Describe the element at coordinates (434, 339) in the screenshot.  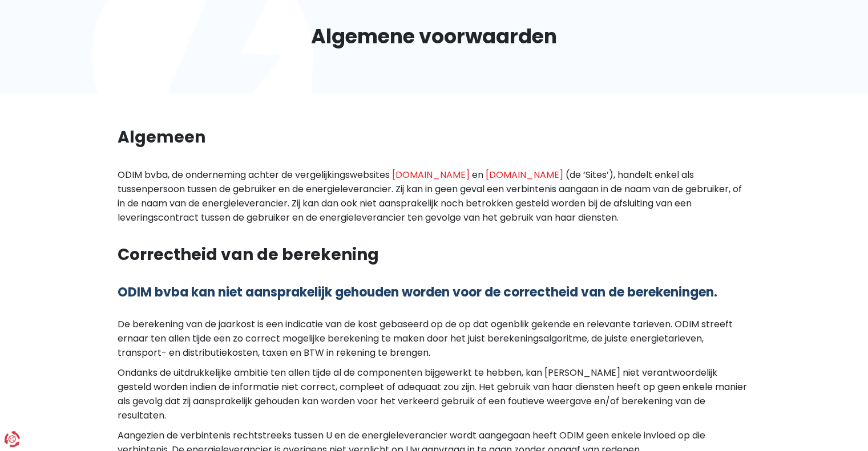
I see `p: De berekening van de jaarkost is een indicatie van de kost gebaseerd op de op dat ogenblik gekend...` at that location.